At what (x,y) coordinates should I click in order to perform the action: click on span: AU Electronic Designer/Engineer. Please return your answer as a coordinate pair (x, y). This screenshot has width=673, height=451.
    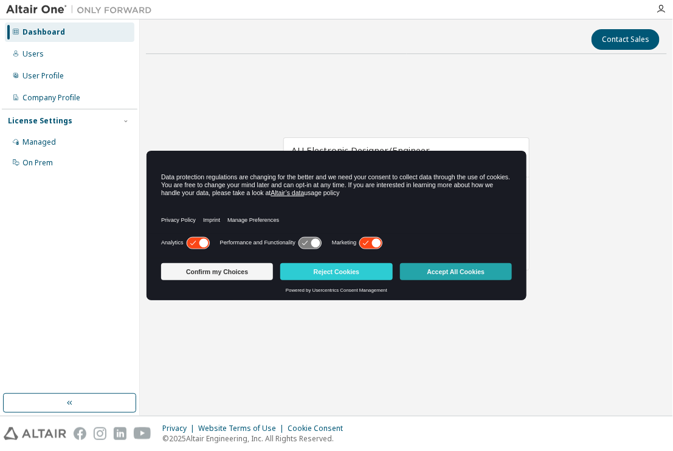
    Looking at the image, I should click on (361, 150).